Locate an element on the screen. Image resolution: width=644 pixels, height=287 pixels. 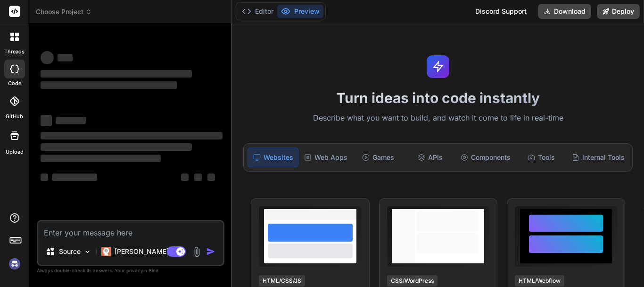
p: Describe what you want to build, and watch it come to life in real-time is located at coordinates (439, 118).